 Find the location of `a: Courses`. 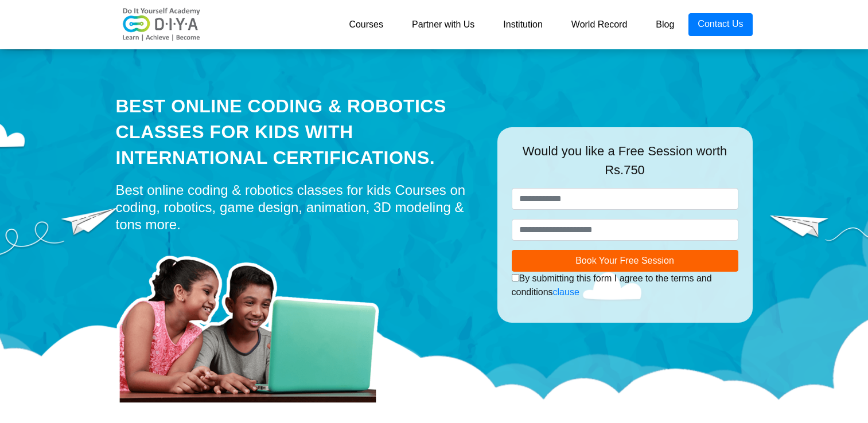

a: Courses is located at coordinates (366, 24).